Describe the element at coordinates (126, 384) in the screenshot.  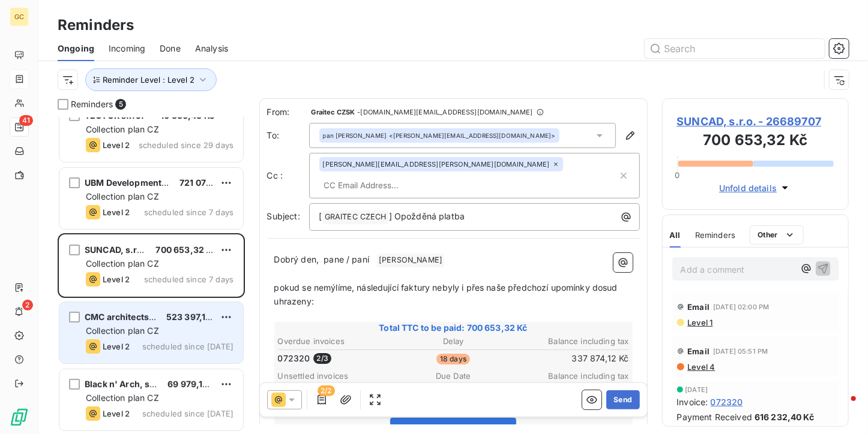
I see `span: Black n' Arch, s.r.o.` at that location.